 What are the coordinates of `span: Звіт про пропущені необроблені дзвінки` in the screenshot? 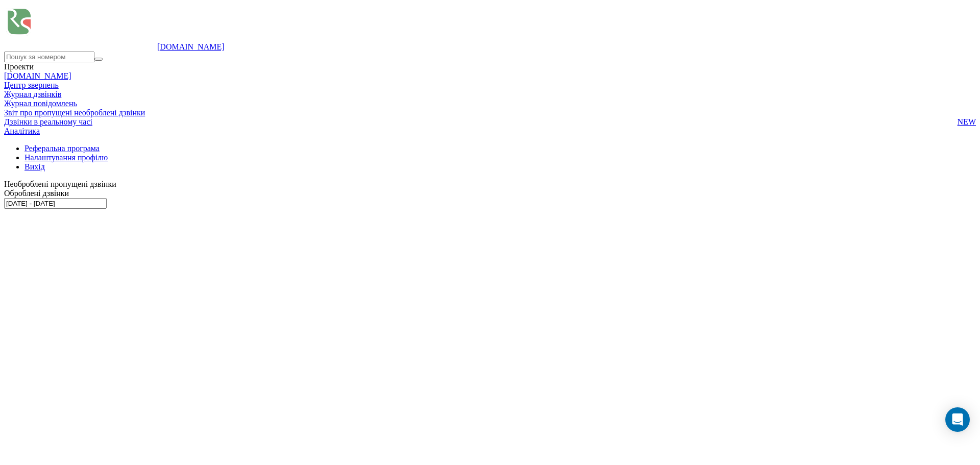 It's located at (74, 113).